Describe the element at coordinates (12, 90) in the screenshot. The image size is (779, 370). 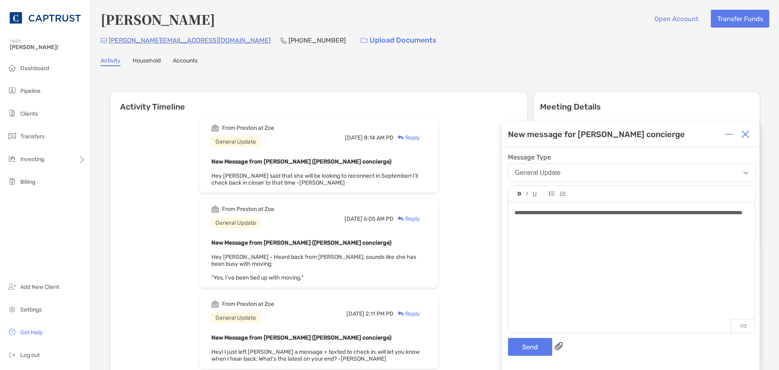
I see `img: pipeline icon` at that location.